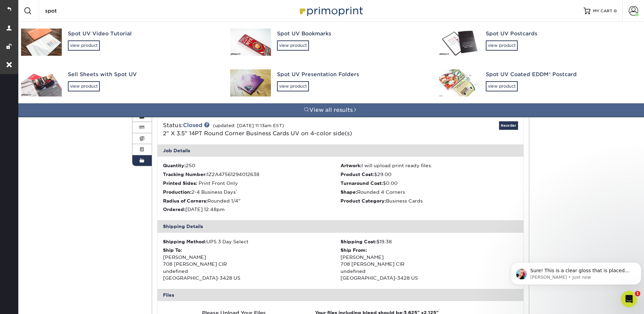 The height and width of the screenshot is (314, 644). What do you see at coordinates (331, 83) in the screenshot?
I see `a: Spot UV Presentation Foldersview product` at bounding box center [331, 83].